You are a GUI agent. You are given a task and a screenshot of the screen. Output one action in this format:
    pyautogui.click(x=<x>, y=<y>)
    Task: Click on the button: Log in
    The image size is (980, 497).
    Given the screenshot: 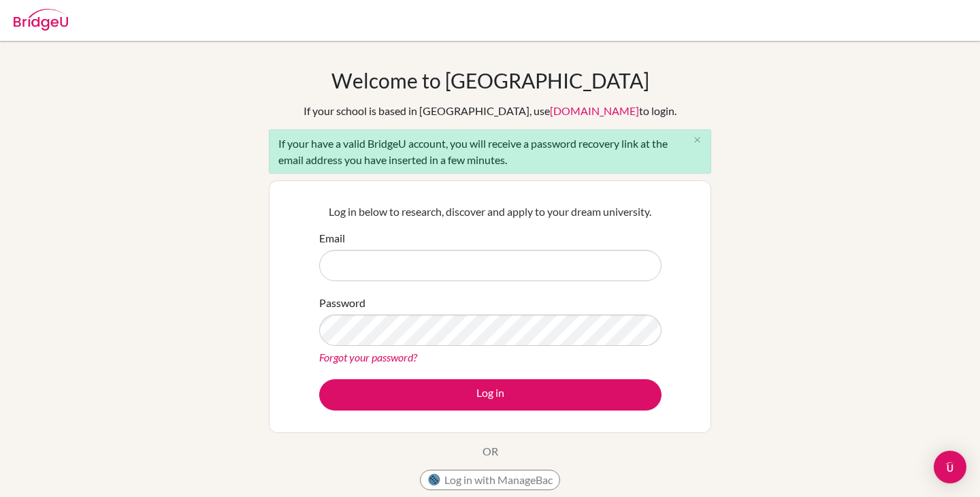 What is the action you would take?
    pyautogui.click(x=490, y=395)
    